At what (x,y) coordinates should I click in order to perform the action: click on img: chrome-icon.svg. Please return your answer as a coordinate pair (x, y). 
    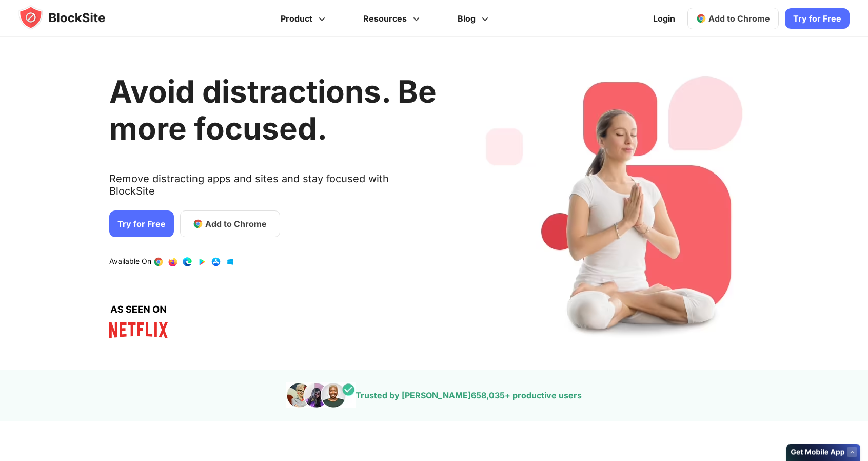
    Looking at the image, I should click on (702, 19).